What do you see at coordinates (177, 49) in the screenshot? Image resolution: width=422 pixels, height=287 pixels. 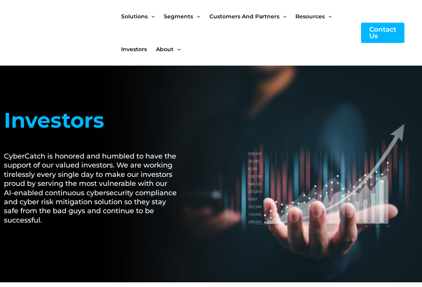 I see `span: Menu Toggle` at bounding box center [177, 49].